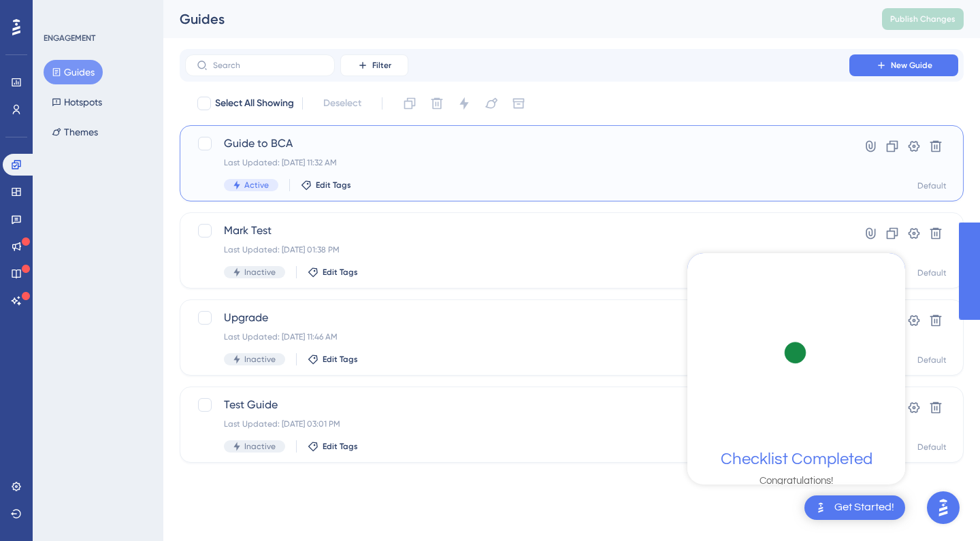 Image resolution: width=980 pixels, height=541 pixels. I want to click on div: checklist loading, so click(796, 367).